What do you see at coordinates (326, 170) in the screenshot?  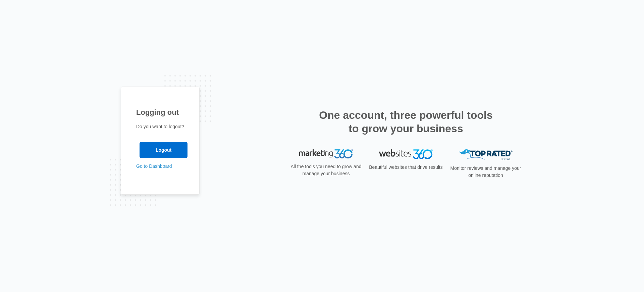 I see `p: All the tools you need to grow and manage your business` at bounding box center [326, 170].